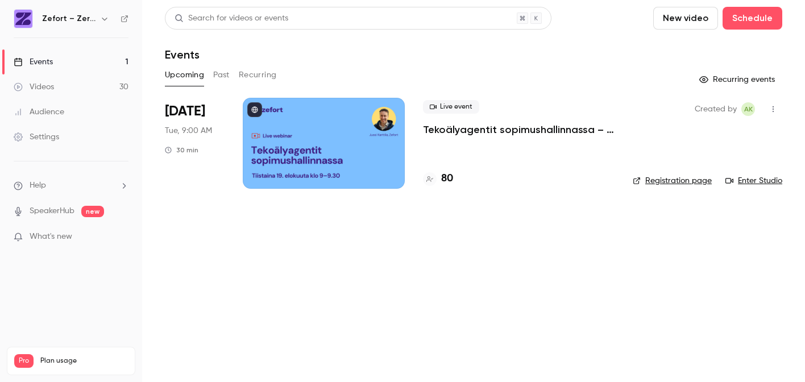  Describe the element at coordinates (754, 181) in the screenshot. I see `a: Enter Studio` at that location.